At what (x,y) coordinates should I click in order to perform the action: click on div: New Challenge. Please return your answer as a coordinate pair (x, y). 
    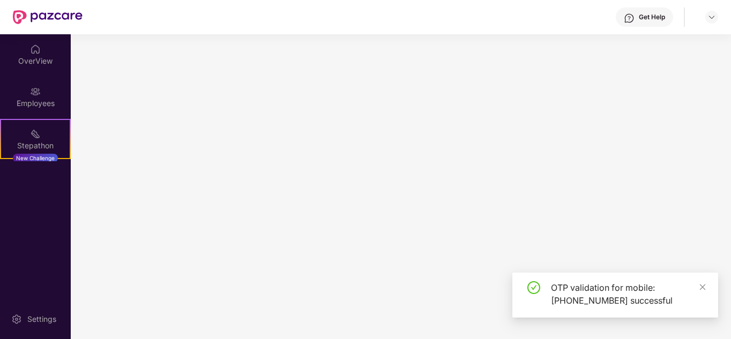
    Looking at the image, I should click on (35, 158).